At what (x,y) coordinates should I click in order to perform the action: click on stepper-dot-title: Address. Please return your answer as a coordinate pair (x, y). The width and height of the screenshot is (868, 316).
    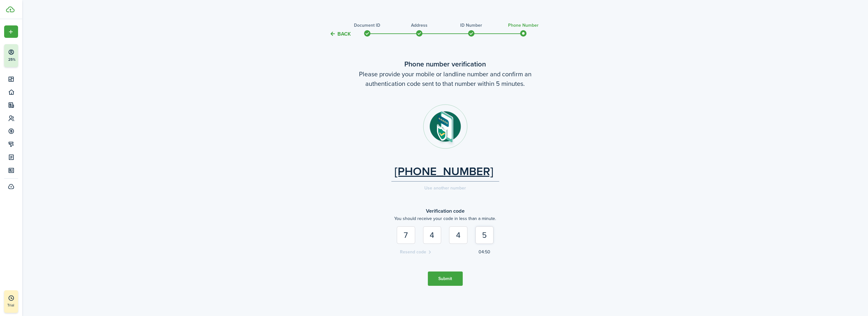
    Looking at the image, I should click on (419, 25).